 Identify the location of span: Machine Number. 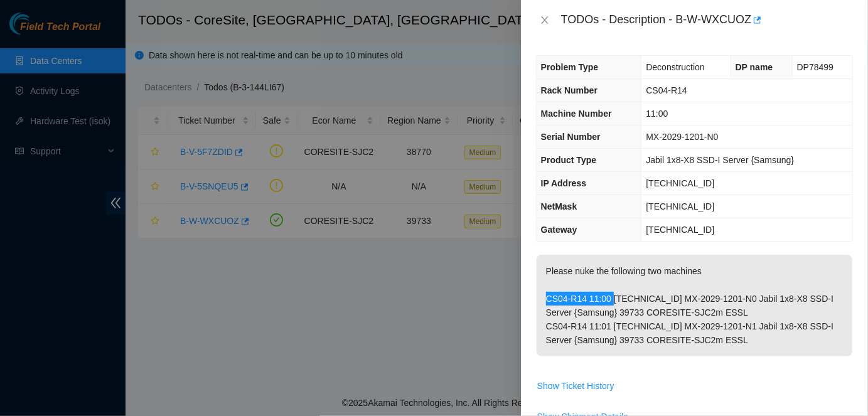
(576, 113).